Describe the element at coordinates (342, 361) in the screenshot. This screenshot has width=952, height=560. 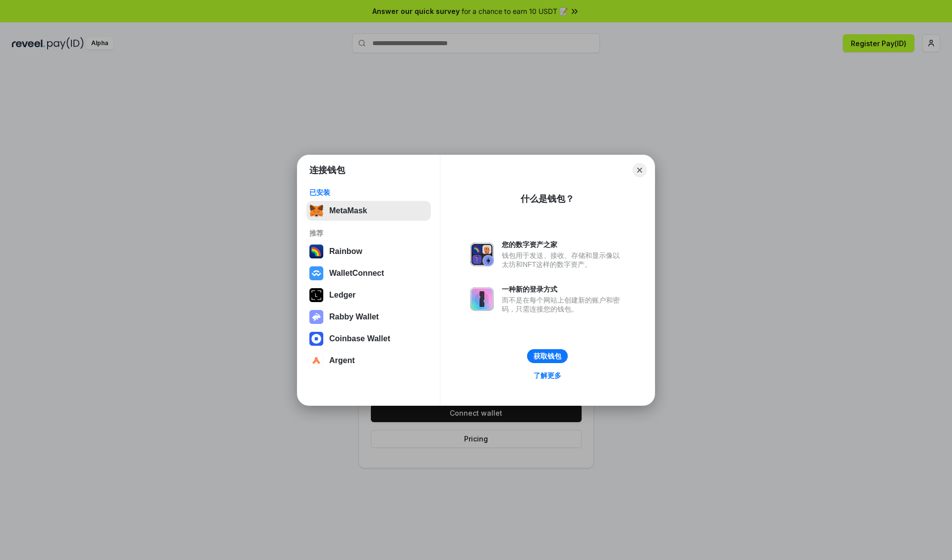
I see `div: Argent` at that location.